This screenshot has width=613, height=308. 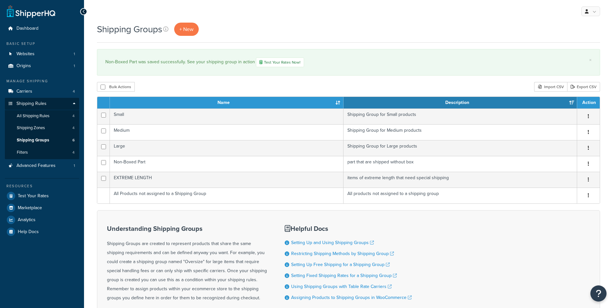 I want to click on a: Carriers 4, so click(x=42, y=91).